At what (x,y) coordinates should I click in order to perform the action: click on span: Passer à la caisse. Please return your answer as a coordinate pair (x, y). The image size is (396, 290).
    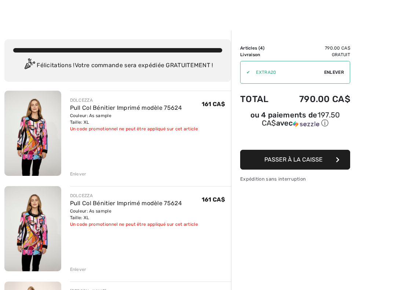
    Looking at the image, I should click on (294, 159).